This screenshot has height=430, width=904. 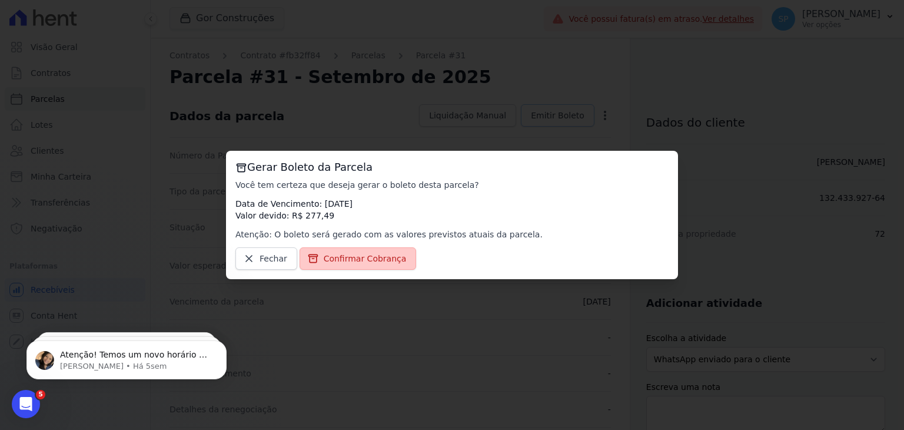 I want to click on a: Confirmar Cobrança, so click(x=358, y=258).